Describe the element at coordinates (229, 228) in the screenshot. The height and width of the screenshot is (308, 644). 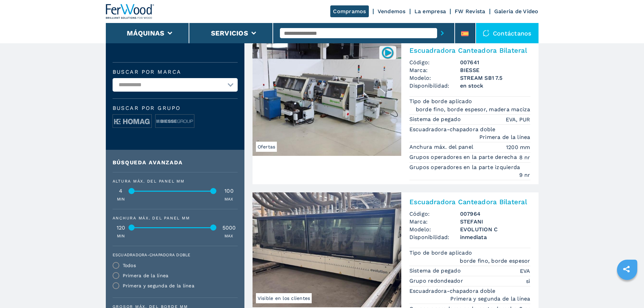
I see `div: 5000` at that location.